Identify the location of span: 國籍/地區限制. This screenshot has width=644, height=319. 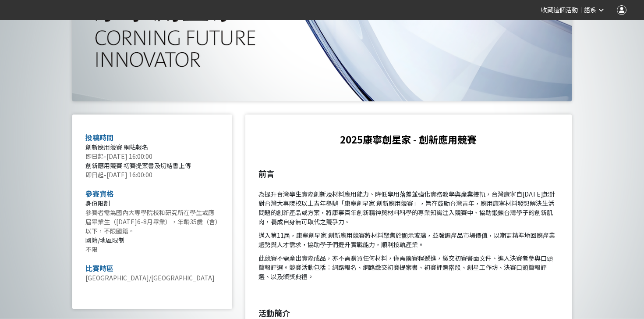
(104, 240).